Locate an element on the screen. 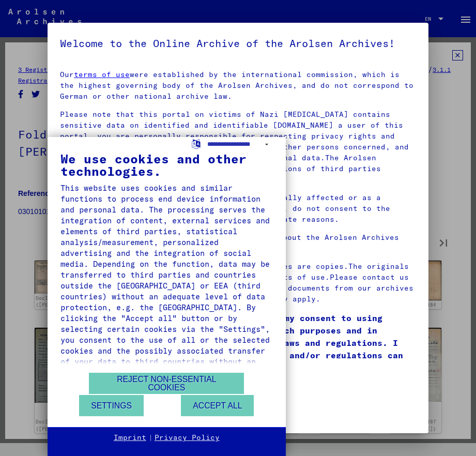 The image size is (476, 456). button: Settings is located at coordinates (111, 405).